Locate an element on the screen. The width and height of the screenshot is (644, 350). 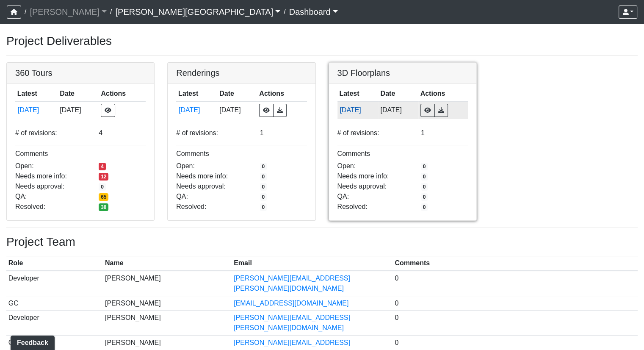
td: GC is located at coordinates (55, 303).